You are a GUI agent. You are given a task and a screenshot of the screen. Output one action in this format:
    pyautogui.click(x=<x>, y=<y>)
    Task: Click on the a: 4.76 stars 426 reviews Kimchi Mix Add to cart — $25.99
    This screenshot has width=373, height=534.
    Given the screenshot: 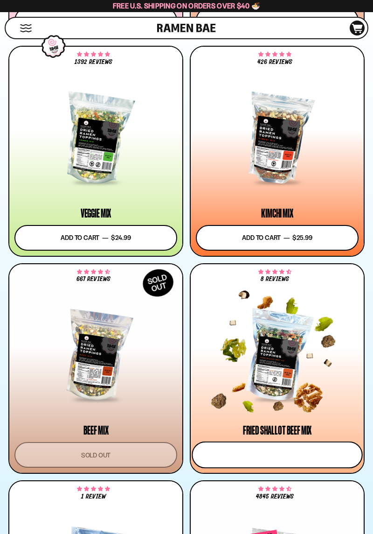 What is the action you would take?
    pyautogui.click(x=277, y=151)
    